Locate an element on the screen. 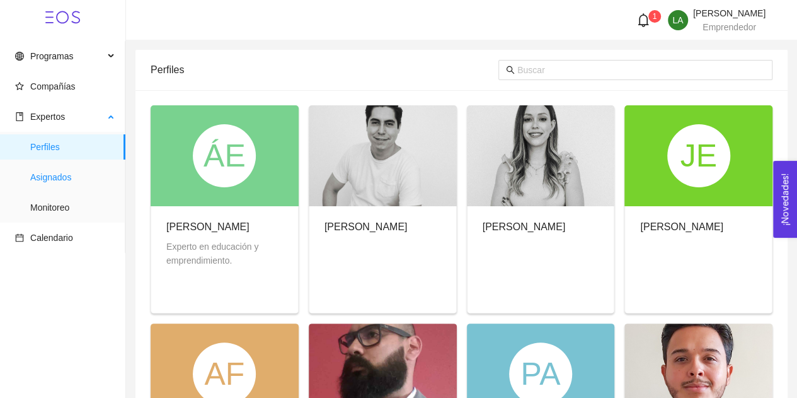  span: 1 is located at coordinates (655, 16).